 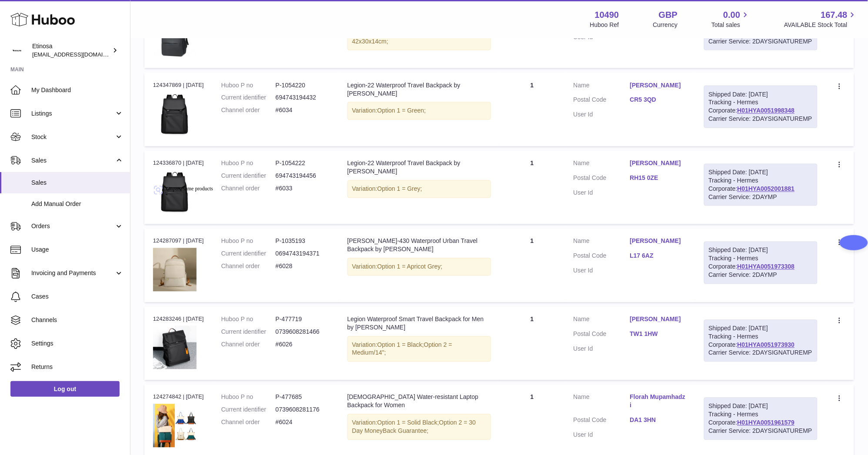 I want to click on div: Huboo Ref, so click(x=604, y=25).